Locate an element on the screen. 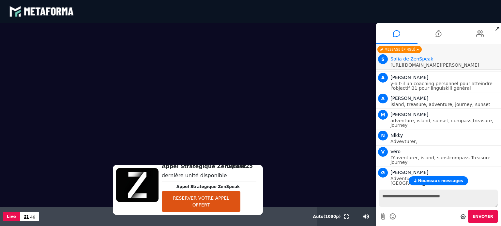 The image size is (501, 226). h2: Appel Strategique ZenSpeak is located at coordinates (204, 167).